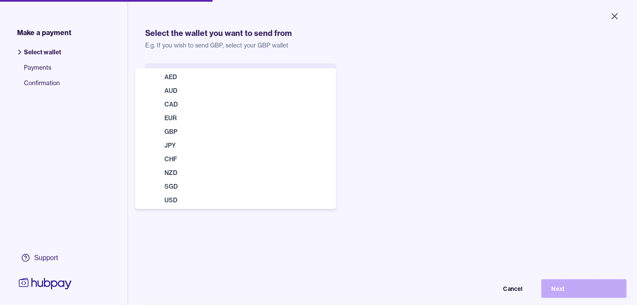 The image size is (644, 305). I want to click on span: CAD, so click(171, 104).